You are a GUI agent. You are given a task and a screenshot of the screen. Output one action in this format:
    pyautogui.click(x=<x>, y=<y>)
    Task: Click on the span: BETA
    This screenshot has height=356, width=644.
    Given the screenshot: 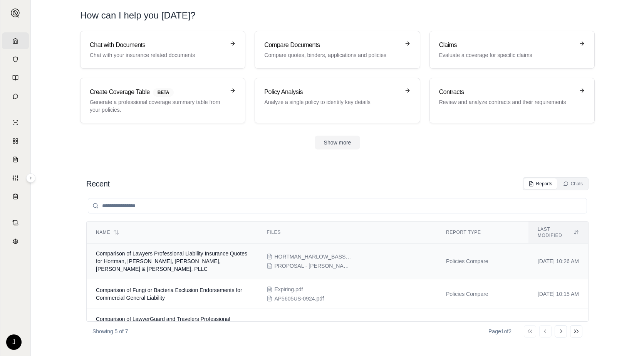 What is the action you would take?
    pyautogui.click(x=163, y=92)
    